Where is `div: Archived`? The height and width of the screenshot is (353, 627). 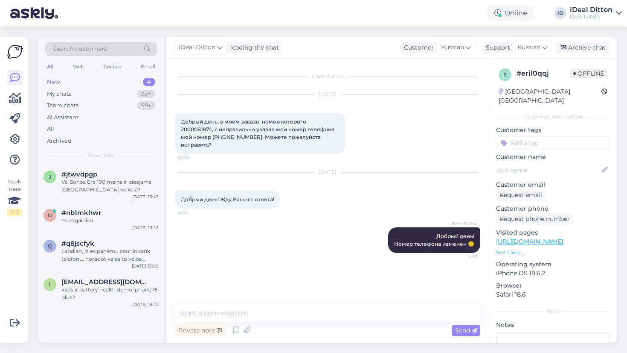 div: Archived is located at coordinates (59, 141).